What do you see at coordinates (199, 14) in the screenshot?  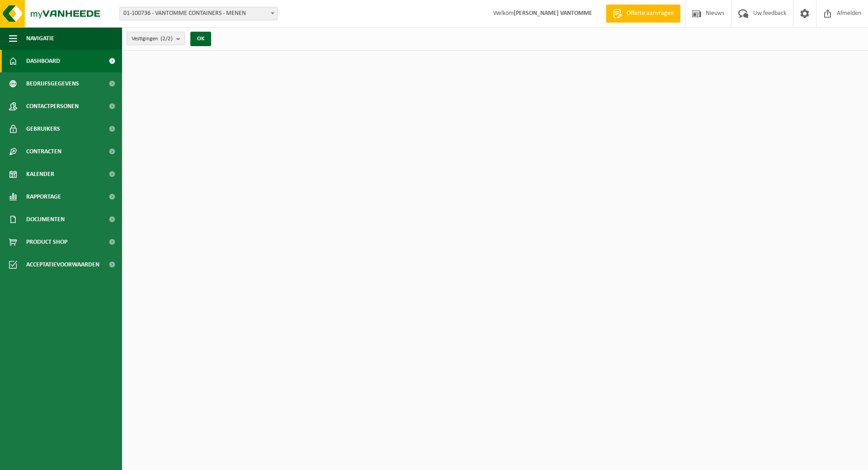 I see `span: 01-100736 - VANTOMME CONTAINERS - MENEN` at bounding box center [199, 14].